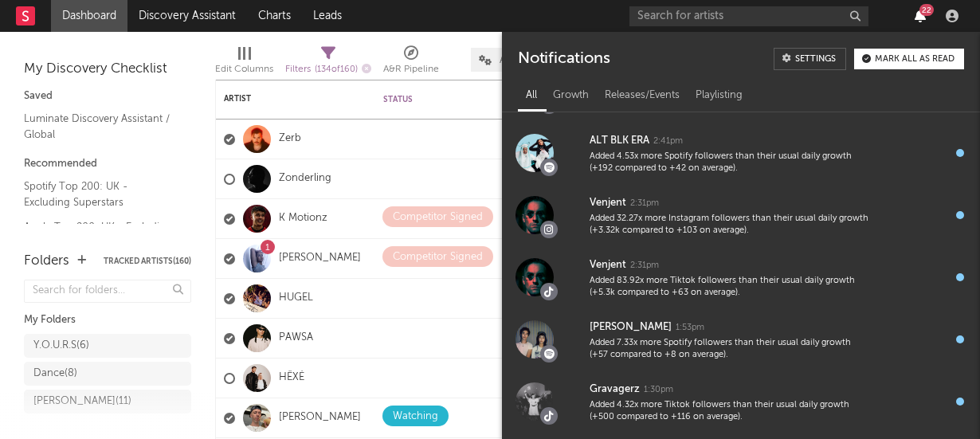  What do you see at coordinates (99, 194) in the screenshot?
I see `a: Spotify Top 200: UK - Excluding Superstars` at bounding box center [99, 194].